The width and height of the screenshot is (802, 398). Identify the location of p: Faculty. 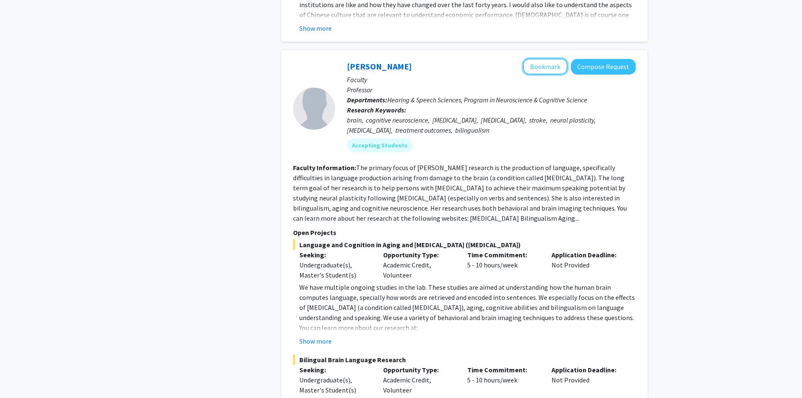
(491, 80).